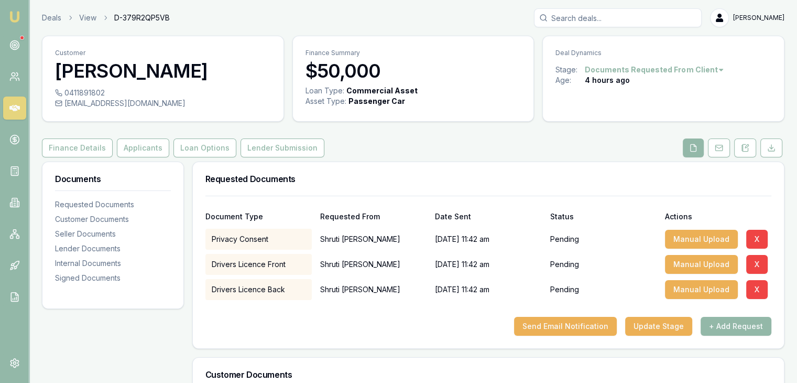 This screenshot has width=797, height=383. I want to click on input: Search deals, so click(618, 18).